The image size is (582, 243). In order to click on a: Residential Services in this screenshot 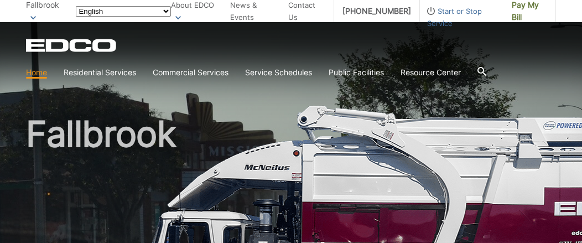, I will do `click(100, 73)`.